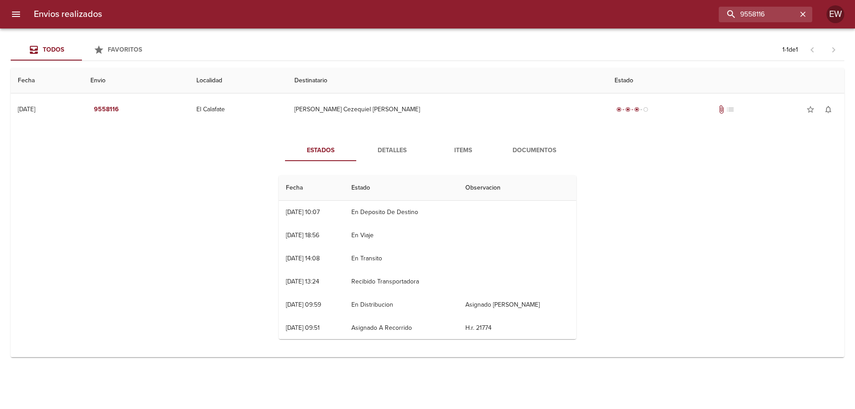  Describe the element at coordinates (392, 151) in the screenshot. I see `span: Detalles` at that location.